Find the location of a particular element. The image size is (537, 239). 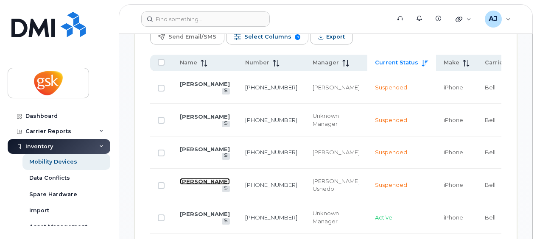

button: Export is located at coordinates (331, 37).